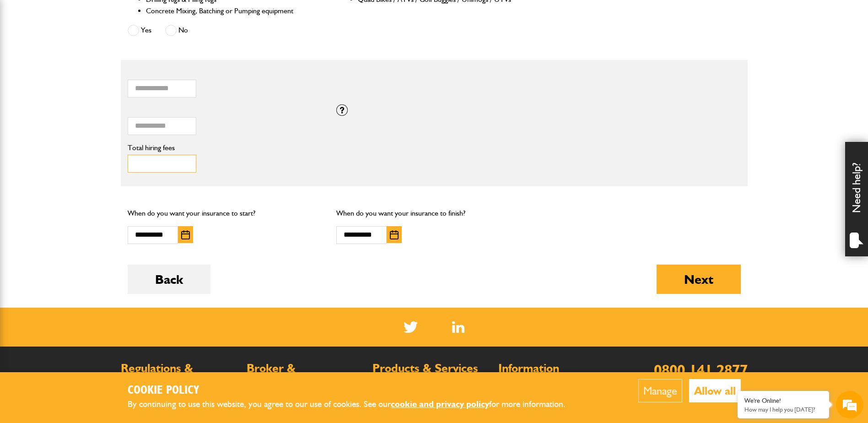  What do you see at coordinates (225, 213) in the screenshot?
I see `p: When do you want your insurance to start?` at bounding box center [225, 213].